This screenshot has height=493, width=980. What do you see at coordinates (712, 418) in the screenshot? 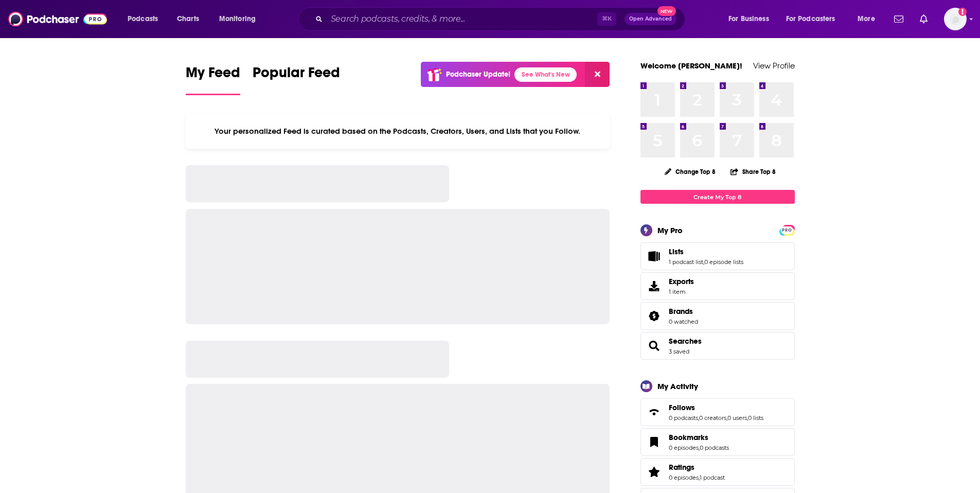
I see `a: 0 creators` at bounding box center [712, 418].